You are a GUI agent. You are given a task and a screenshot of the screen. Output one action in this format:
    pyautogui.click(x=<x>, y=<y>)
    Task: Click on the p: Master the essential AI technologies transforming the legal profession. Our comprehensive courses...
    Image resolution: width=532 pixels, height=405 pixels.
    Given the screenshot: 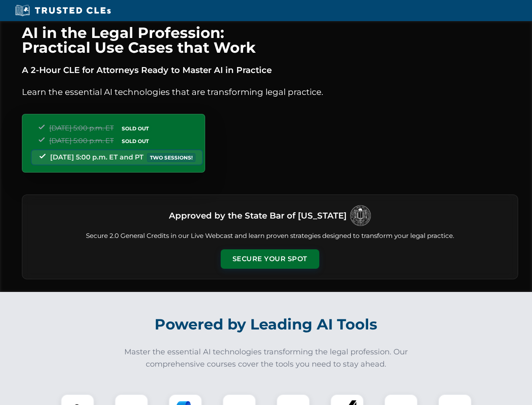 What is the action you would take?
    pyautogui.click(x=266, y=358)
    